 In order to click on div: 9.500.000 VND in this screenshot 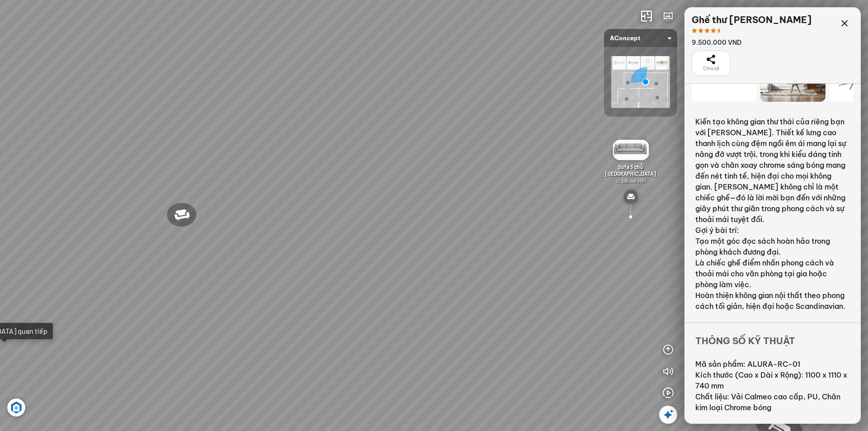, I will do `click(752, 43)`.